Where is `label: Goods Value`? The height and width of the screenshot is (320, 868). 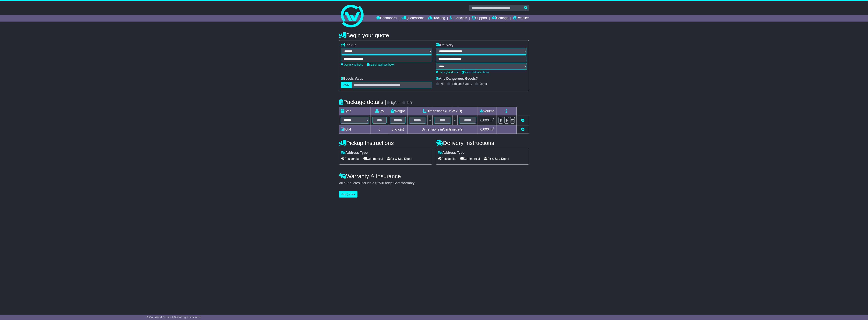 label: Goods Value is located at coordinates (352, 79).